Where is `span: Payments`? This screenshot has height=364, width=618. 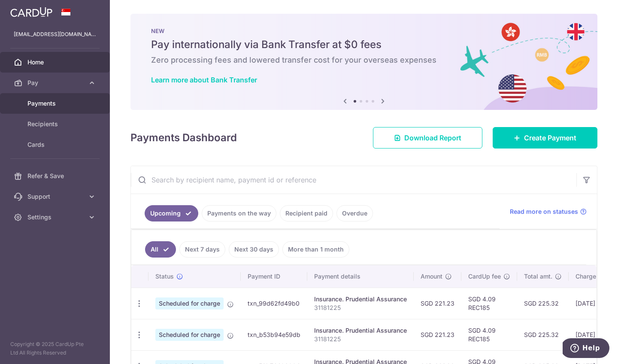 span: Payments is located at coordinates (56, 104).